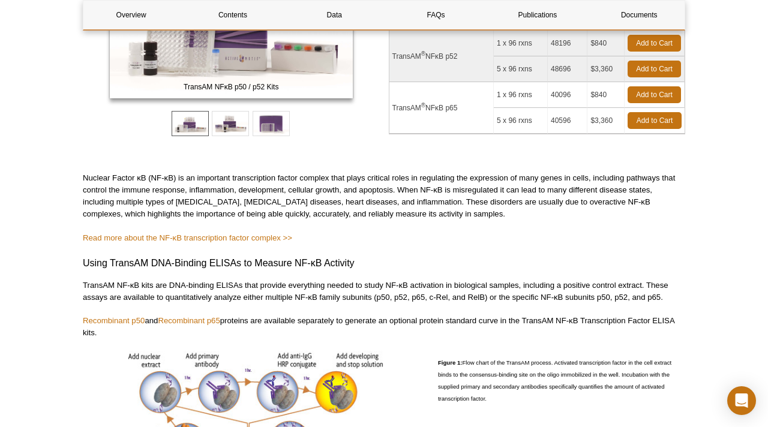 The image size is (768, 427). Describe the element at coordinates (442, 108) in the screenshot. I see `td: TransAM NFκB p65` at that location.